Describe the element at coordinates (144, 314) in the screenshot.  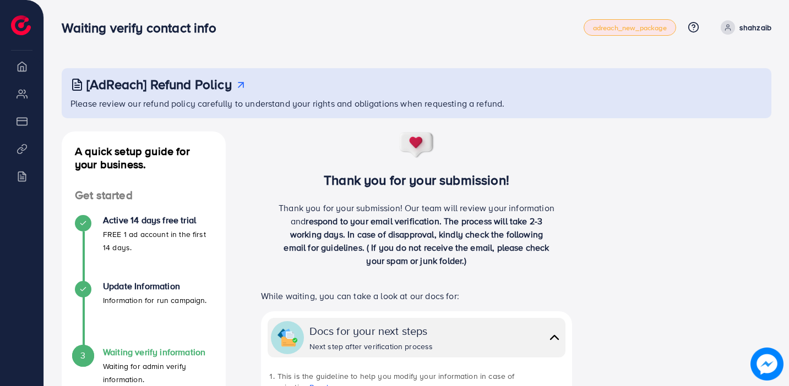
I see `li: Update Information` at that location.